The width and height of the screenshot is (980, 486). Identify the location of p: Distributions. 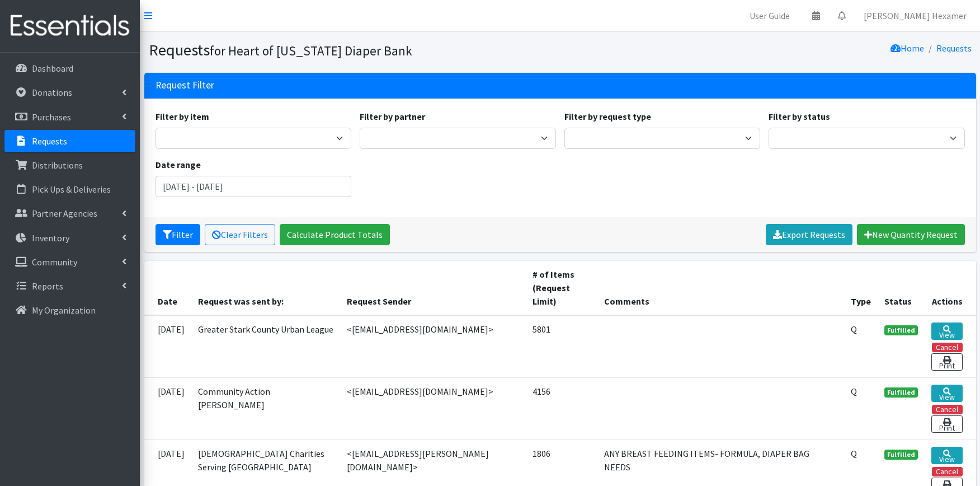
(57, 165).